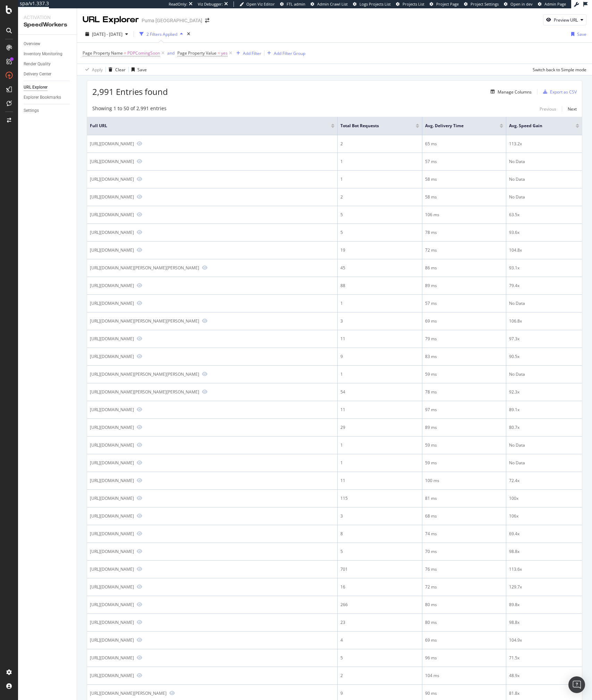 The width and height of the screenshot is (592, 700). What do you see at coordinates (559, 92) in the screenshot?
I see `button: Export as CSV` at bounding box center [559, 92].